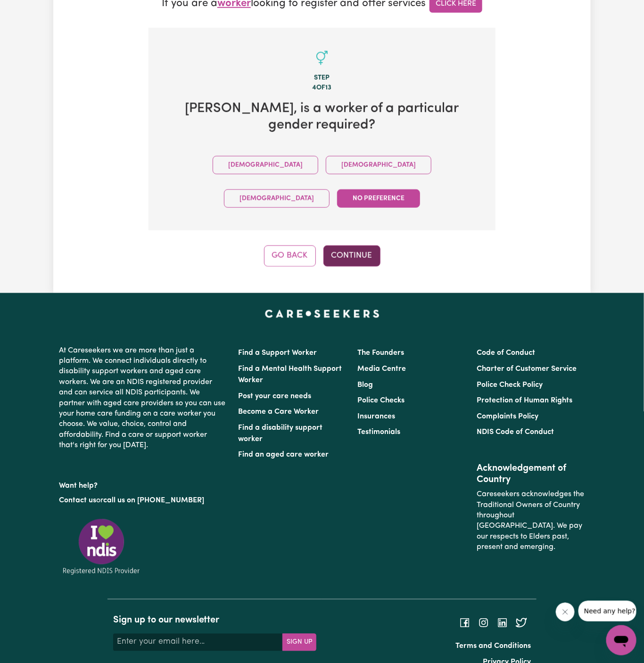 The height and width of the screenshot is (663, 644). Describe the element at coordinates (198, 643) in the screenshot. I see `input: Enter your email here...` at that location.